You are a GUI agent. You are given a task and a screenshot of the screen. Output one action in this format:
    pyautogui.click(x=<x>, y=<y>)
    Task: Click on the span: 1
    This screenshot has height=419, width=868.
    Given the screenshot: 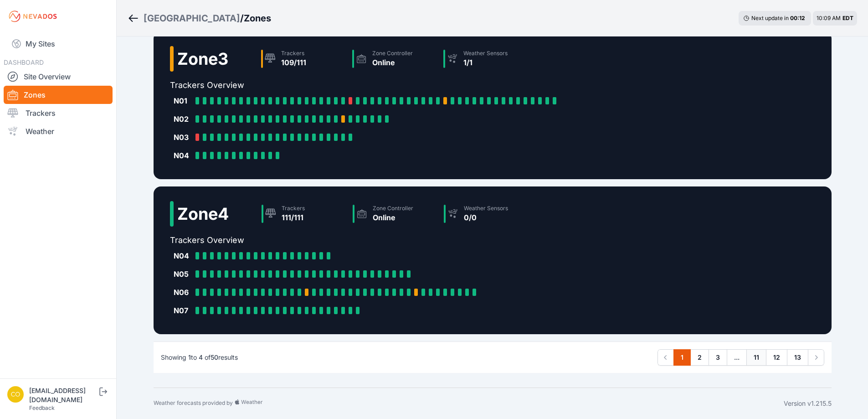 What is the action you would take?
    pyautogui.click(x=189, y=357)
    